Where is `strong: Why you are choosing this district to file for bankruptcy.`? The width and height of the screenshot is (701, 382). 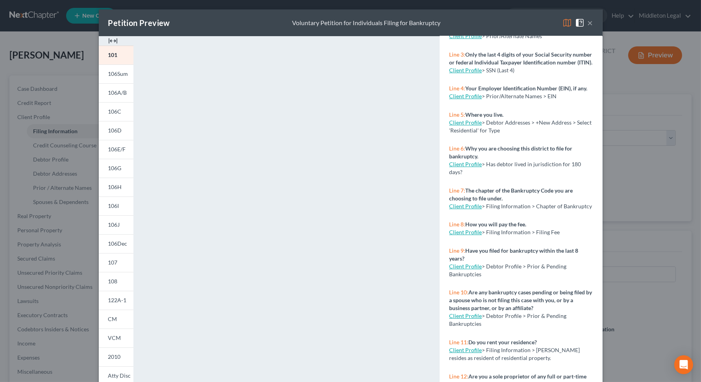 strong: Why you are choosing this district to file for bankruptcy. is located at coordinates (510, 152).